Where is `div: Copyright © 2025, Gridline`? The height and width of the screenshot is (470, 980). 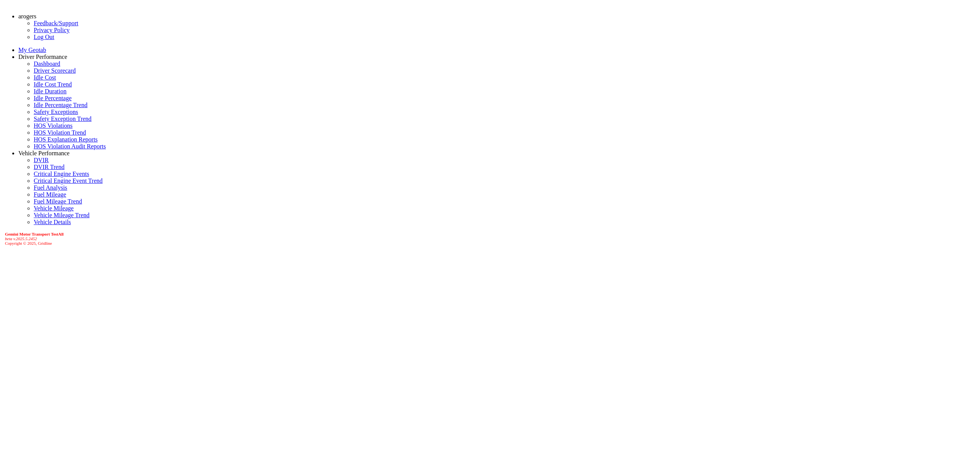 div: Copyright © 2025, Gridline is located at coordinates (491, 239).